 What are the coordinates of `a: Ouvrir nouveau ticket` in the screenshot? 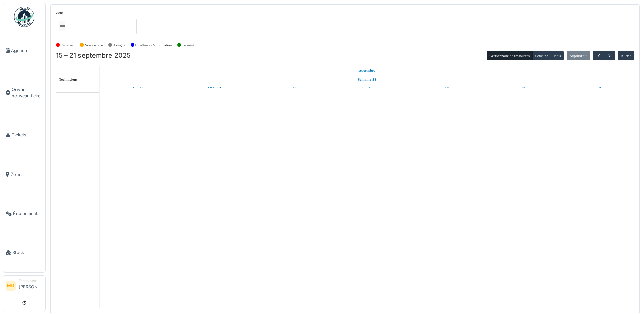 It's located at (24, 93).